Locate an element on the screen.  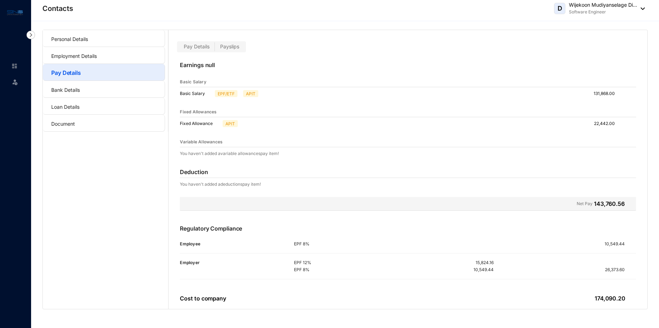
p: Earnings null is located at coordinates (408, 69).